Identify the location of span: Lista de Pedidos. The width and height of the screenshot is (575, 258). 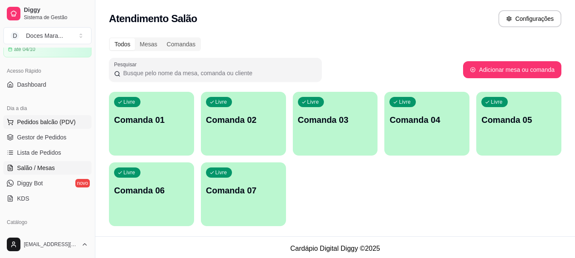
(39, 153).